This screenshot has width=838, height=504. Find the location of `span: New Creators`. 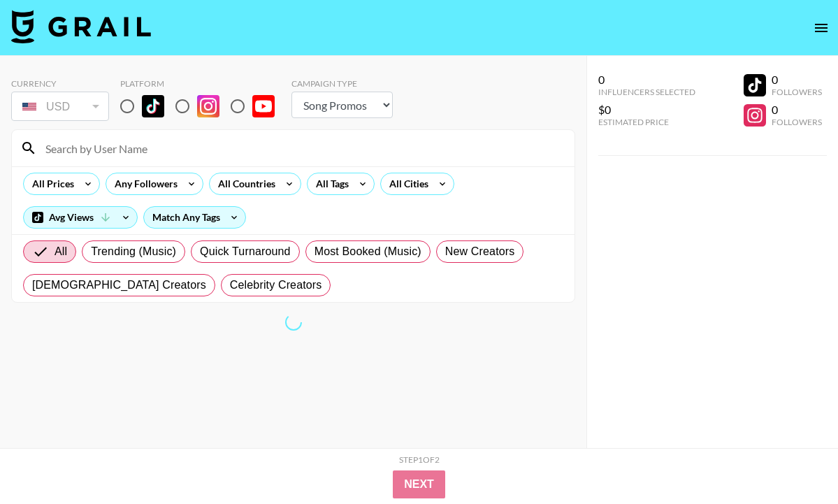

span: New Creators is located at coordinates (480, 251).